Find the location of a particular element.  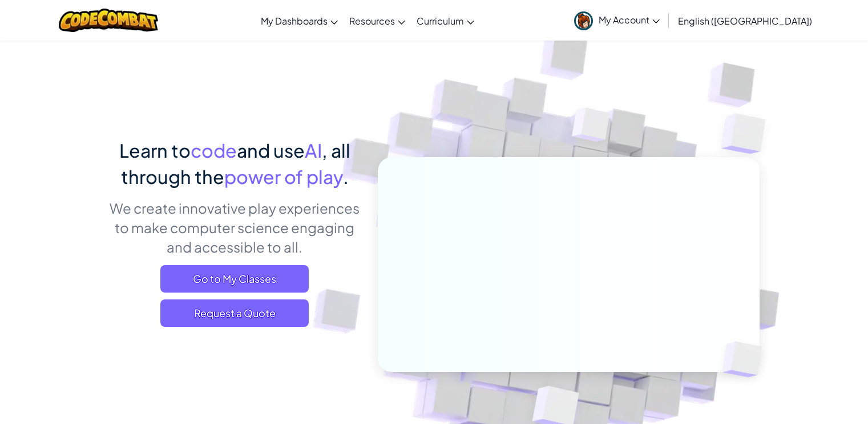

a: My Account is located at coordinates (617, 20).